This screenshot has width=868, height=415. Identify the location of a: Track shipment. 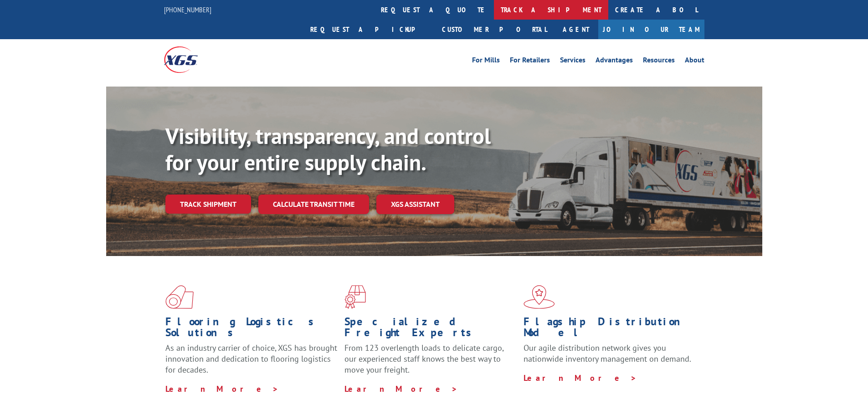
(208, 204).